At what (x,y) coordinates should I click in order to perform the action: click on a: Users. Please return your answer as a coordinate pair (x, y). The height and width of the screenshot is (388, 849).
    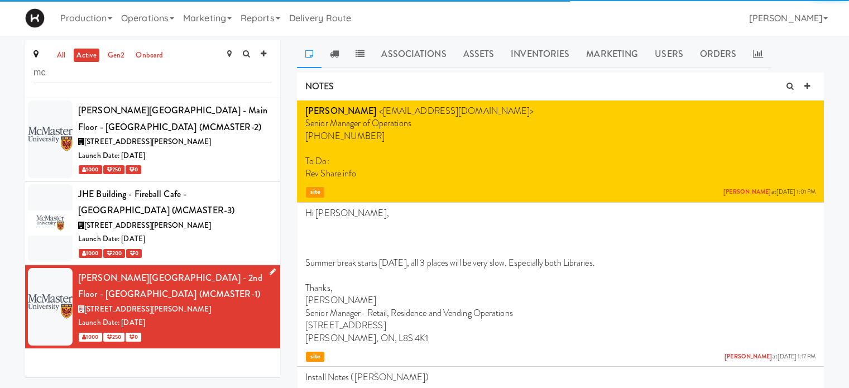
    Looking at the image, I should click on (669, 54).